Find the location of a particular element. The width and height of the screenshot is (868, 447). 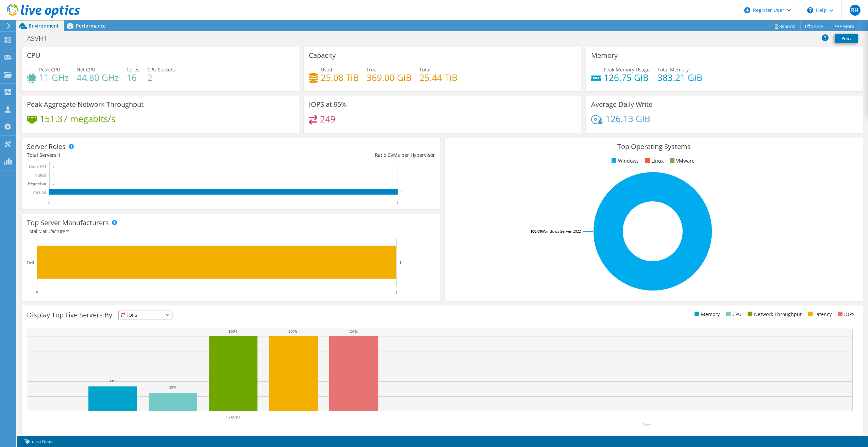

li: IOPS is located at coordinates (845, 314).